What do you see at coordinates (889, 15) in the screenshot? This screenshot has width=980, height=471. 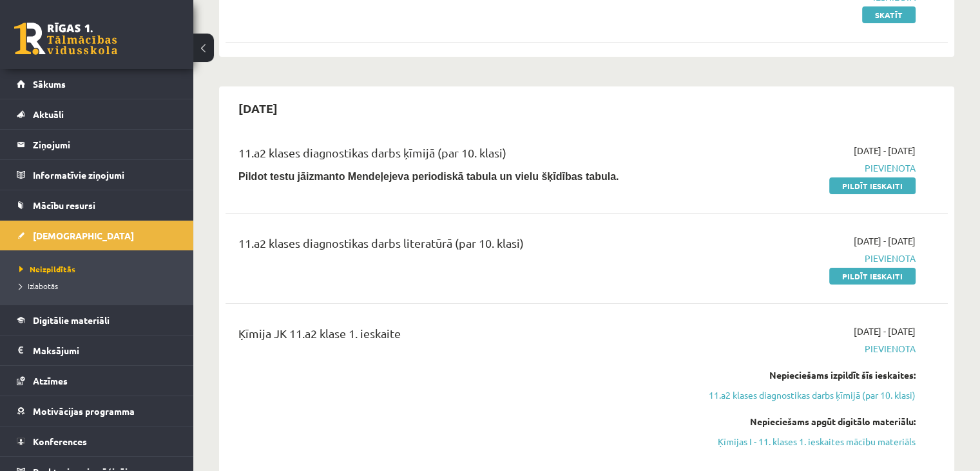 I see `a: Skatīt` at bounding box center [889, 15].